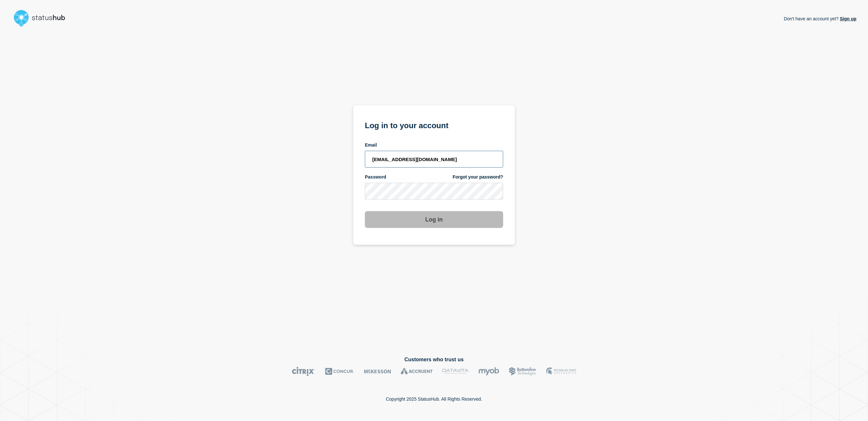  I want to click on img: MSU logo, so click(561, 372).